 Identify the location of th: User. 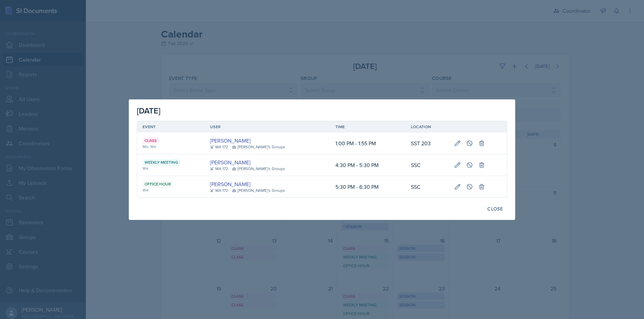
(267, 127).